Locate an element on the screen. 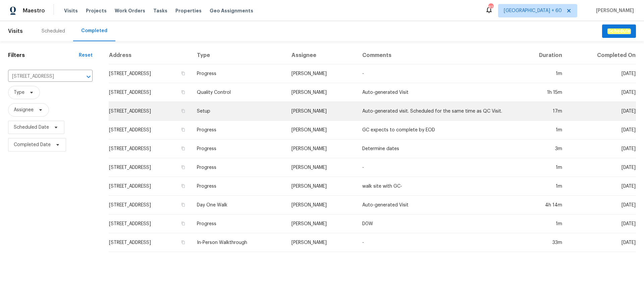 The image size is (644, 308). th: Type is located at coordinates (238, 56).